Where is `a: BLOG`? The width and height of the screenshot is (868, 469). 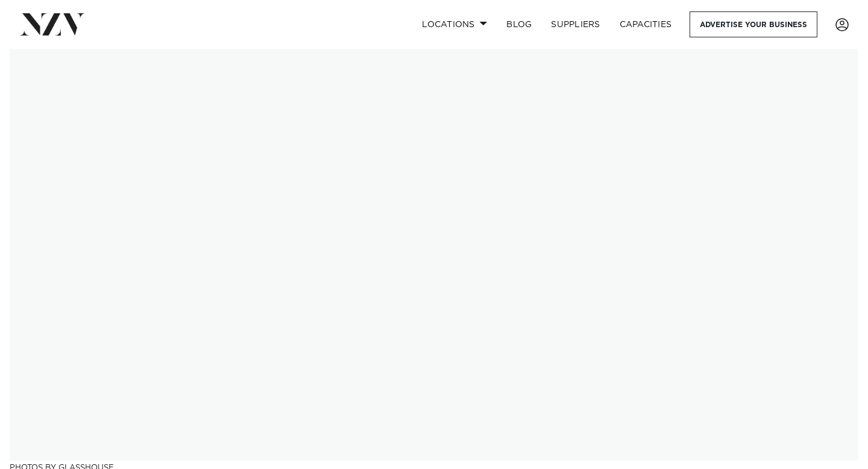 a: BLOG is located at coordinates (519, 24).